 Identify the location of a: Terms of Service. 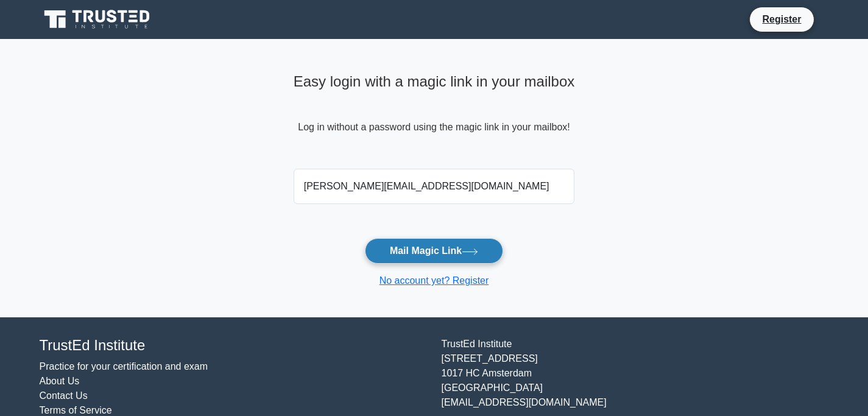
(76, 409).